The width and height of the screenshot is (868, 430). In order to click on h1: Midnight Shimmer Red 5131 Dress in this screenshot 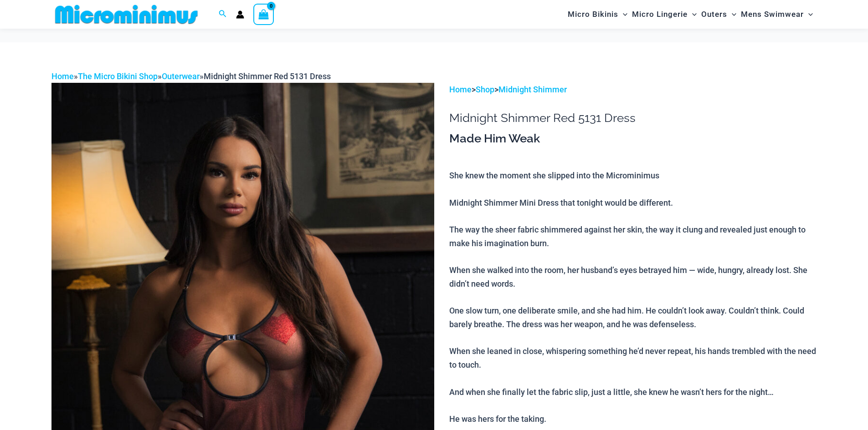, I will do `click(632, 118)`.